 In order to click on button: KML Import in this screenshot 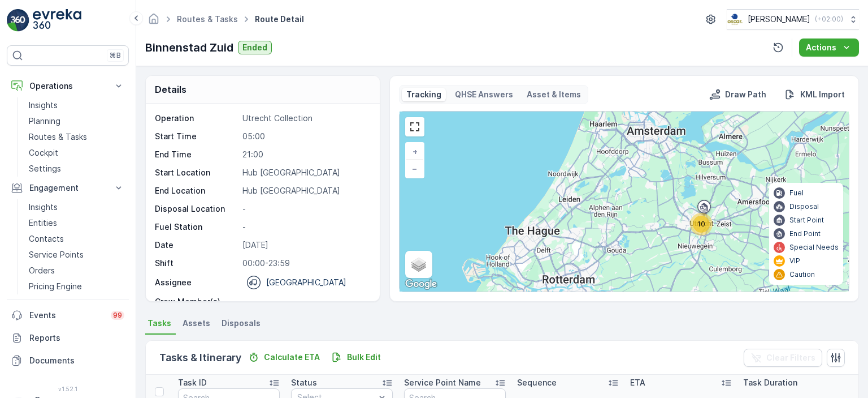, I will do `click(814, 94)`.